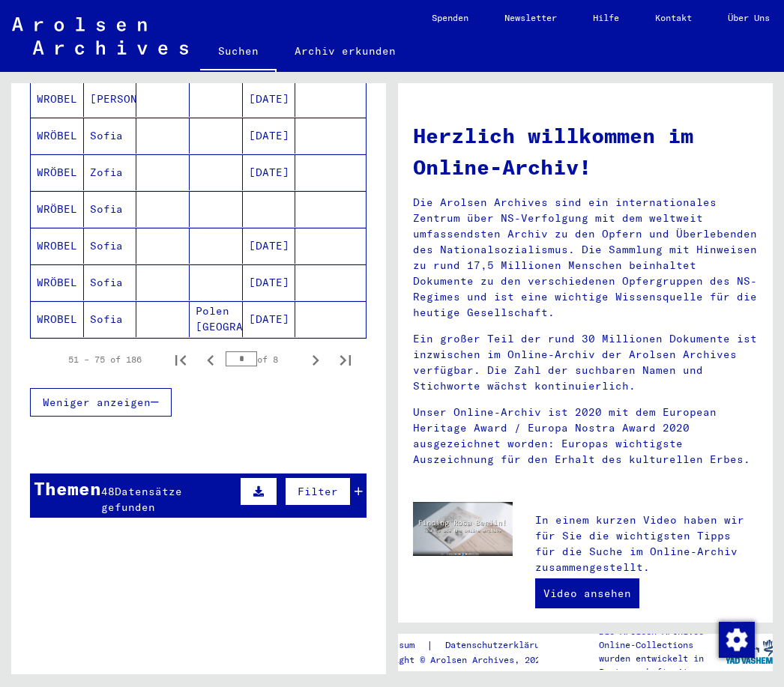 The width and height of the screenshot is (784, 687). Describe the element at coordinates (67, 488) in the screenshot. I see `div: Themen` at that location.